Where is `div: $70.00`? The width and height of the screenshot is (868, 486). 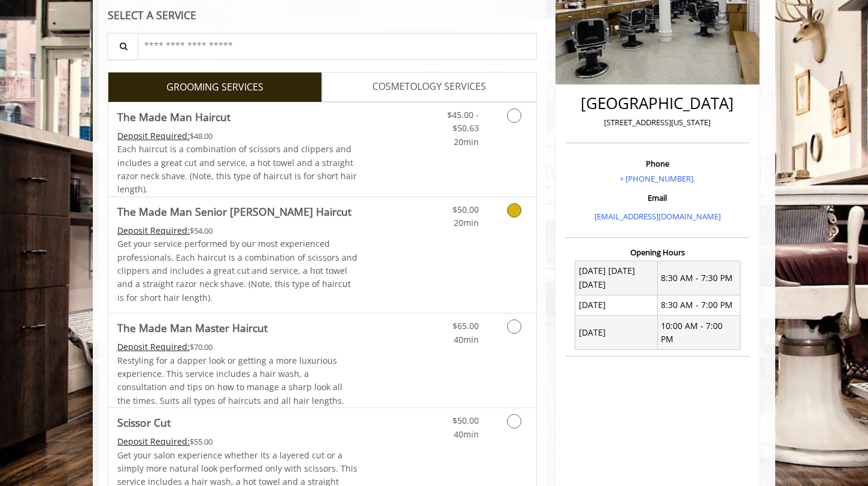 div: $70.00 is located at coordinates (238, 347).